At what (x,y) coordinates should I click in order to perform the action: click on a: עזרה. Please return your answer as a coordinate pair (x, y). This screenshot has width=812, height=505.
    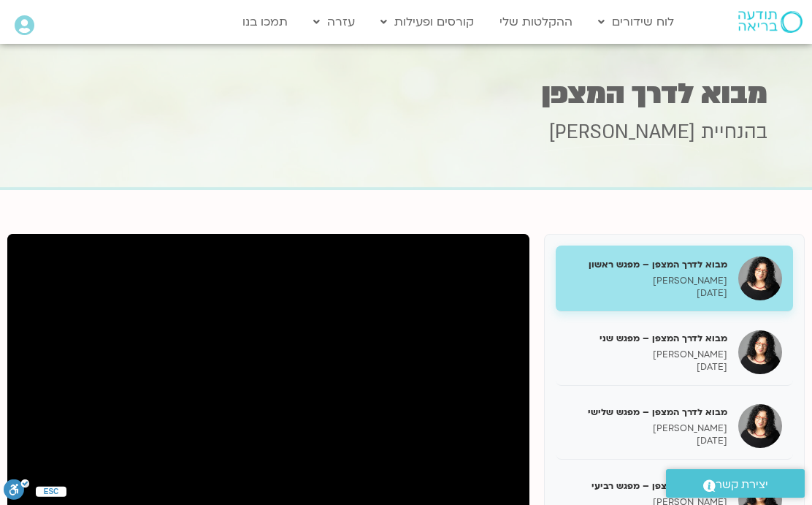
    Looking at the image, I should click on (334, 22).